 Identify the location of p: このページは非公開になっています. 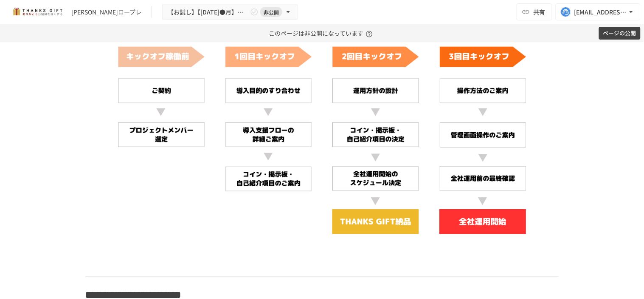
(322, 33).